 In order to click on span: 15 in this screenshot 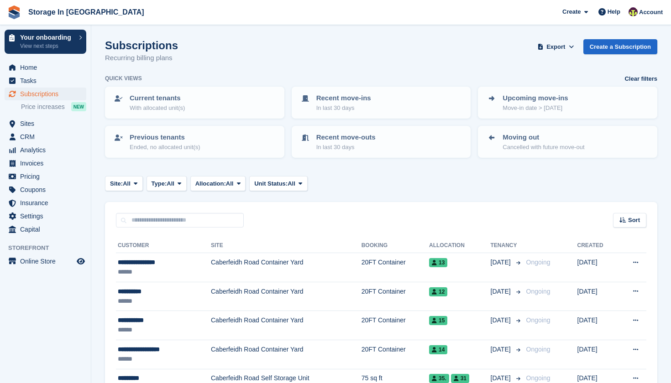, I will do `click(438, 321)`.